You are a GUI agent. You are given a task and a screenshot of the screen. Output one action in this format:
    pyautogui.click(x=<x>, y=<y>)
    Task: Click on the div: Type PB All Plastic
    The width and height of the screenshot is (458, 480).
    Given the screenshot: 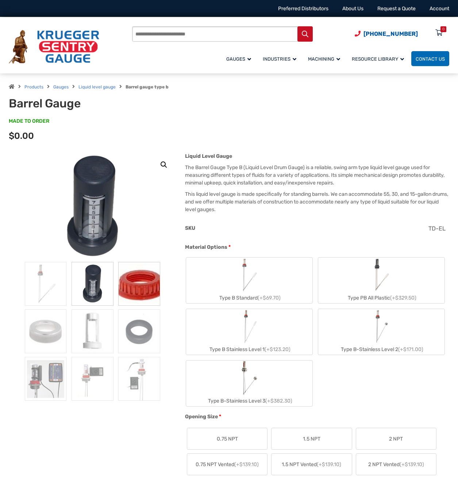 What is the action you would take?
    pyautogui.click(x=381, y=297)
    